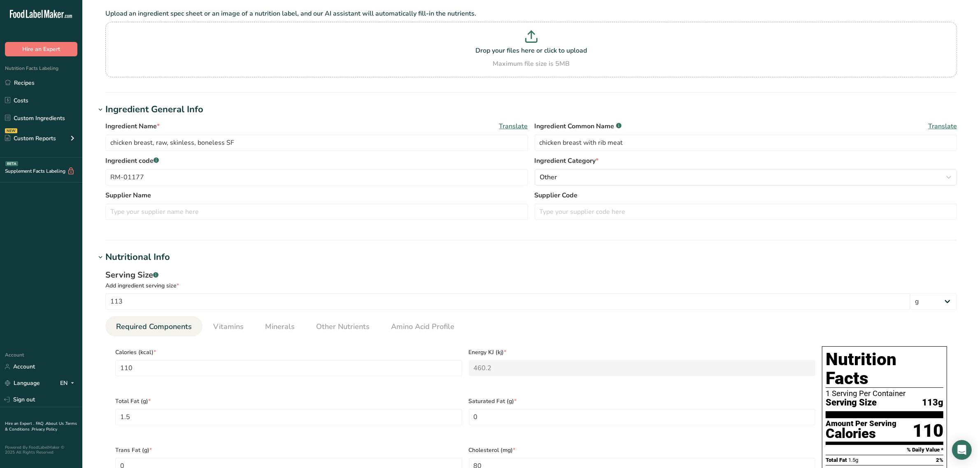  Describe the element at coordinates (836, 460) in the screenshot. I see `span: Total Fat` at that location.